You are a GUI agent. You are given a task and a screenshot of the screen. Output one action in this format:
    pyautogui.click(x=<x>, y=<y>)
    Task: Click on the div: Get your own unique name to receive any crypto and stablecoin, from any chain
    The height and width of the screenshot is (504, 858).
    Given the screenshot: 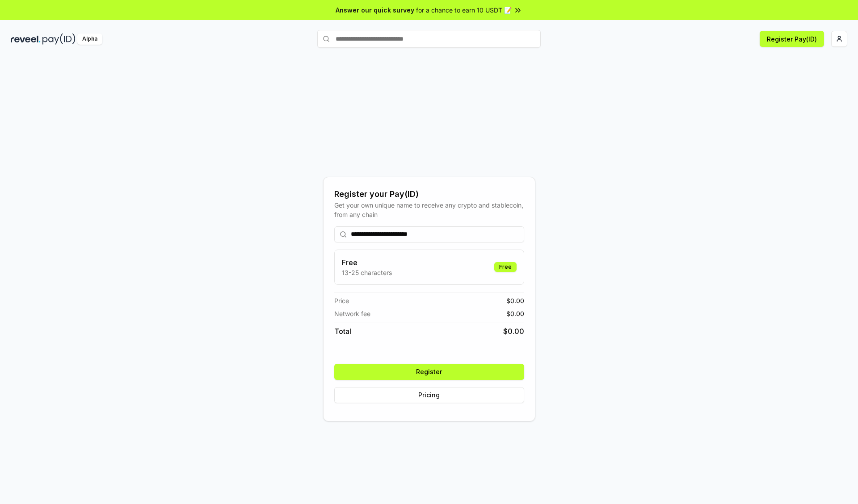 What is the action you would take?
    pyautogui.click(x=429, y=210)
    